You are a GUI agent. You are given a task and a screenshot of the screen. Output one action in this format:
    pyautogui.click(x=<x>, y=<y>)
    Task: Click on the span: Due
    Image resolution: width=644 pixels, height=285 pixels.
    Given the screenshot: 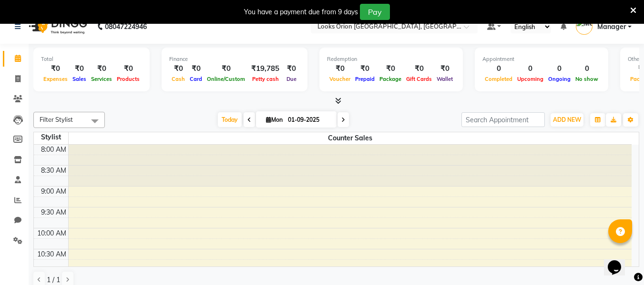 What is the action you would take?
    pyautogui.click(x=292, y=79)
    